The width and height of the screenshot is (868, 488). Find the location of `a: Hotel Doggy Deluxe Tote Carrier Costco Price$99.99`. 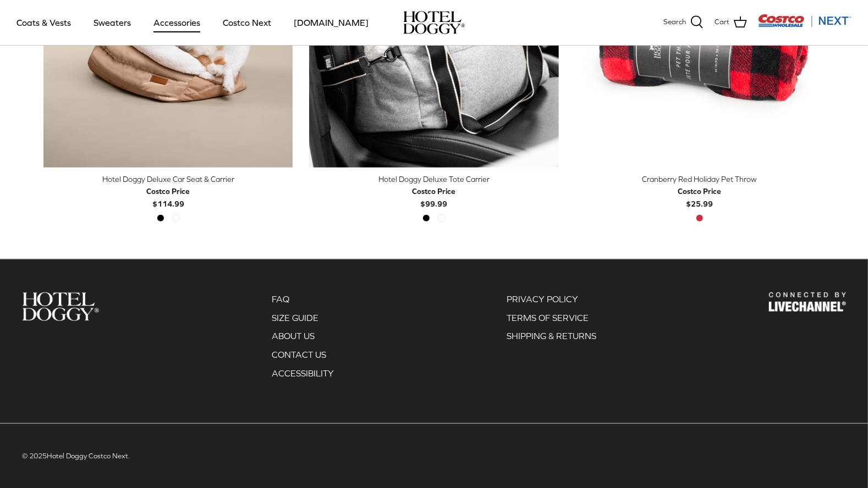

a: Hotel Doggy Deluxe Tote Carrier Costco Price$99.99 is located at coordinates (434, 191).